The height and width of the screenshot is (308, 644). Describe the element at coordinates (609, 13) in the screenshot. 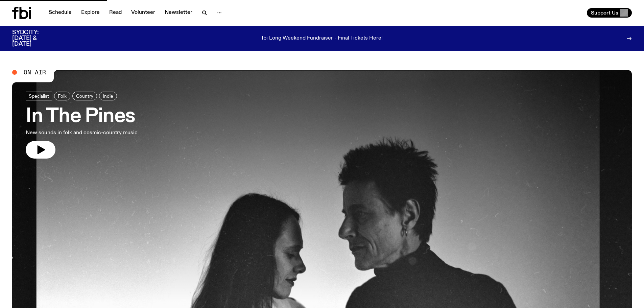

I see `button: Support Us` at that location.